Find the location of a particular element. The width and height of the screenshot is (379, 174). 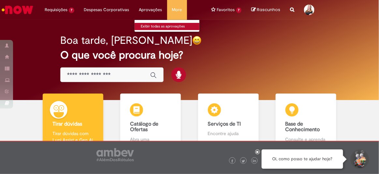

a: Exibir todas as aprovações is located at coordinates (171, 26).